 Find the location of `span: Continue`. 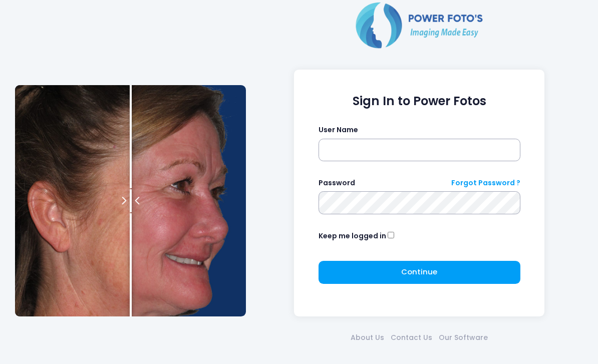

span: Continue is located at coordinates (419, 271).